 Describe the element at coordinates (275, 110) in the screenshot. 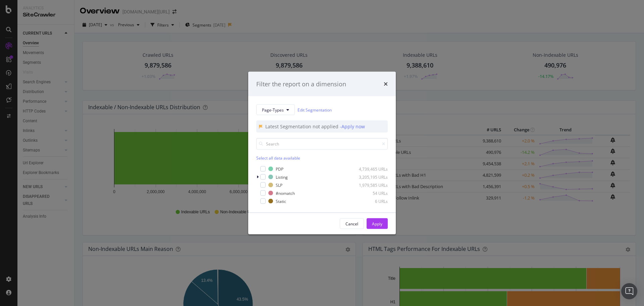

I see `button: Page-Types` at that location.